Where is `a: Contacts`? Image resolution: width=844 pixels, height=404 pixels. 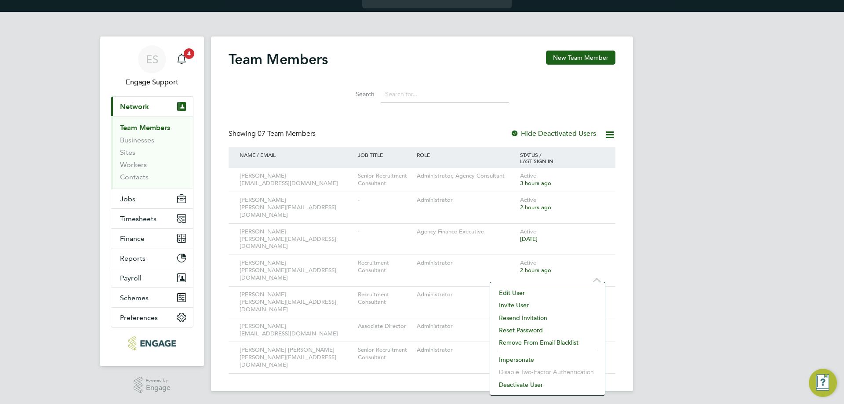
a: Contacts is located at coordinates (134, 177).